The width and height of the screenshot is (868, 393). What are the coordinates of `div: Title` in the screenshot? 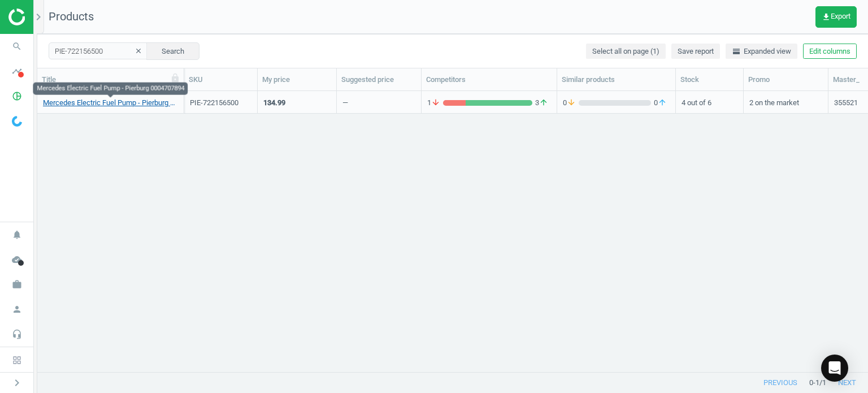 It's located at (110, 79).